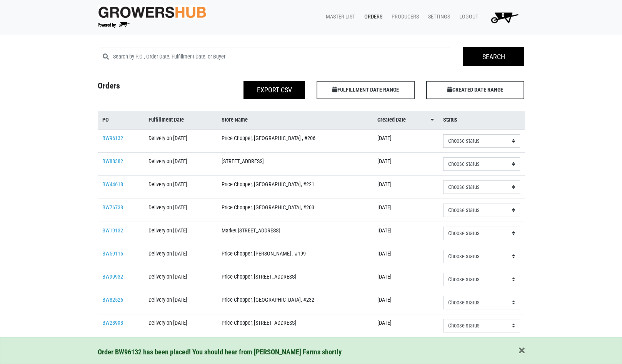 The image size is (622, 364). What do you see at coordinates (235, 120) in the screenshot?
I see `span: Store Name` at bounding box center [235, 120].